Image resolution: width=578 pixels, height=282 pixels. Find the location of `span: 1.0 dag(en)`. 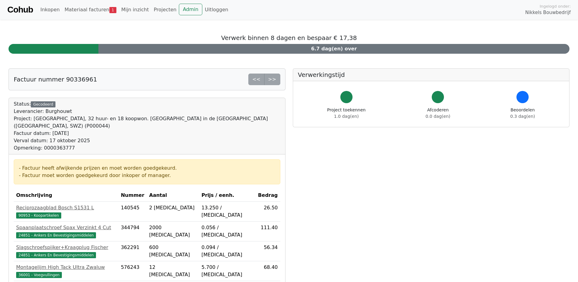

span: 1.0 dag(en) is located at coordinates (346, 116).